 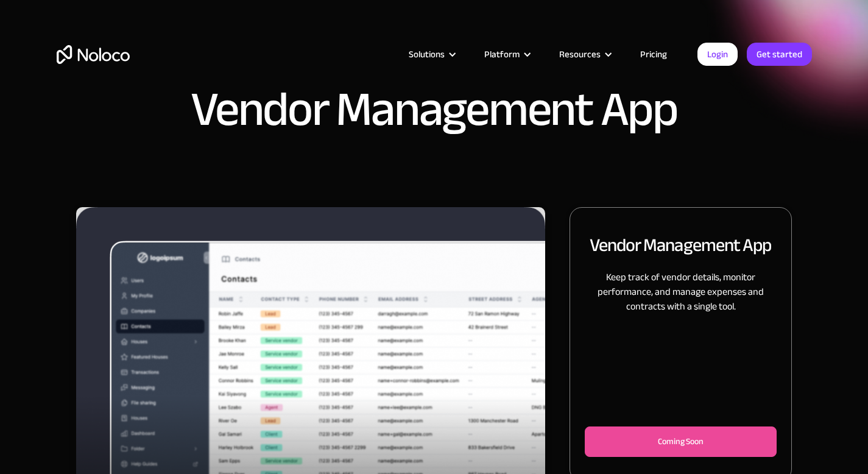 I want to click on h1: Vendor Management App, so click(x=434, y=110).